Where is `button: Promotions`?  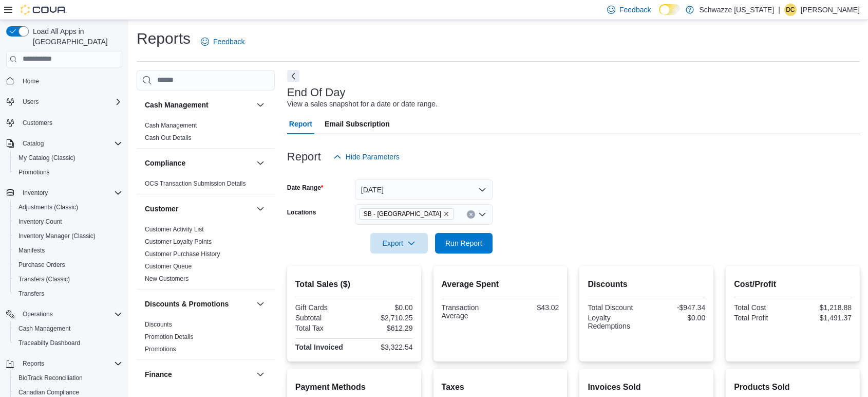 button: Promotions is located at coordinates (68, 172).